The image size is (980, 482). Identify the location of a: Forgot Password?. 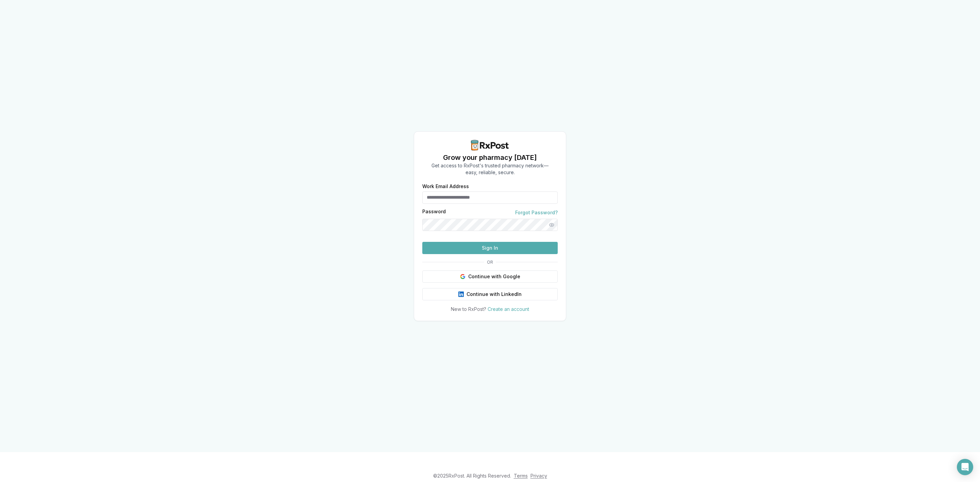
(536, 213).